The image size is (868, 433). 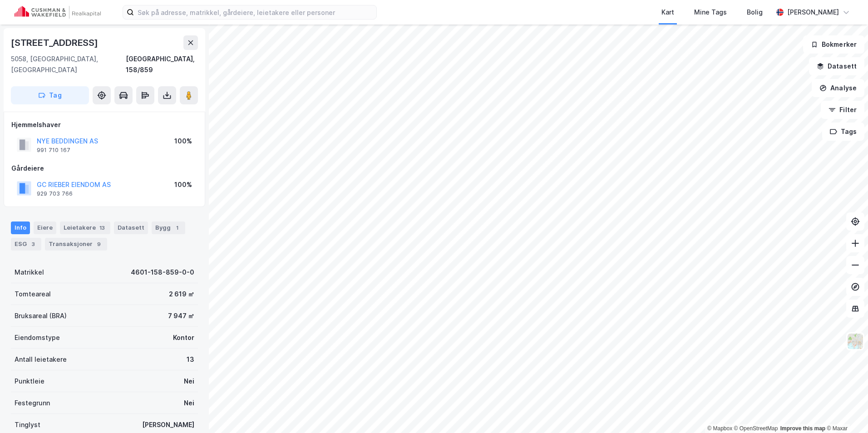 What do you see at coordinates (40, 316) in the screenshot?
I see `div: Bruksareal (BRA)` at bounding box center [40, 316].